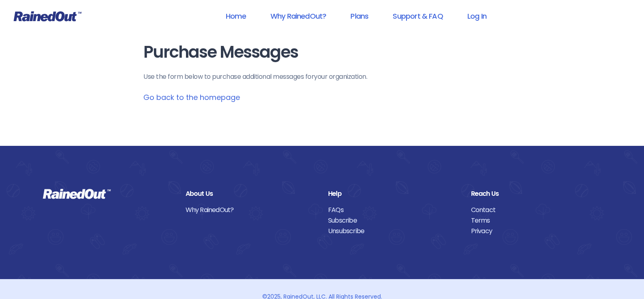 Image resolution: width=644 pixels, height=299 pixels. What do you see at coordinates (537, 210) in the screenshot?
I see `a: Contact` at bounding box center [537, 210].